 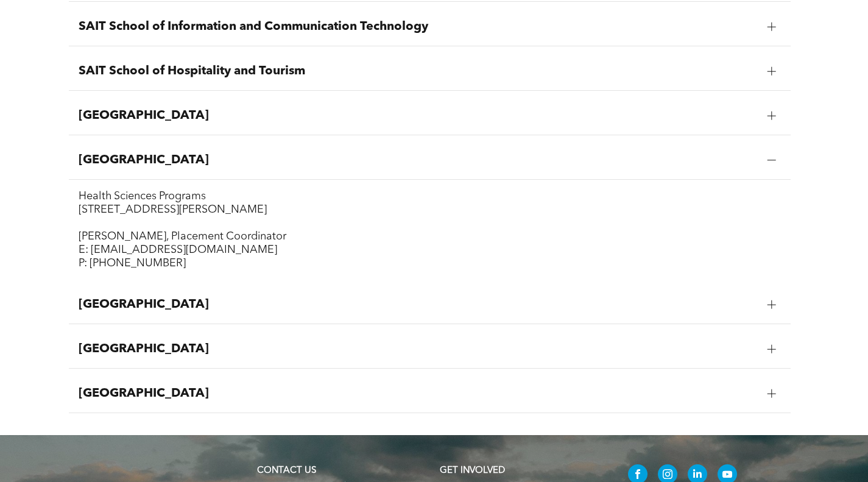 I want to click on strong: CONTACT US, so click(x=286, y=471).